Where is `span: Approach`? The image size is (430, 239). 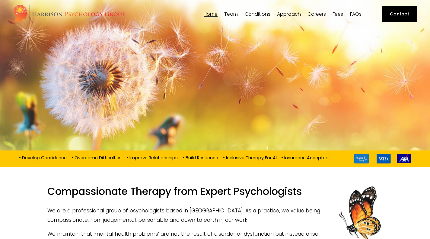
span: Approach is located at coordinates (289, 14).